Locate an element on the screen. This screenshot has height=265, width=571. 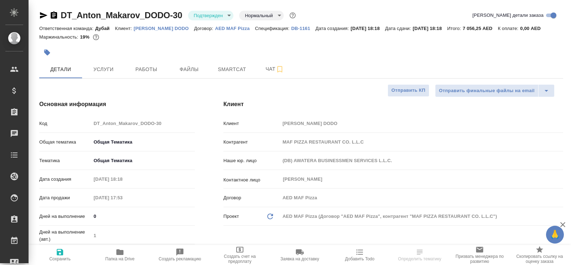
span: Детали is located at coordinates (61, 69).